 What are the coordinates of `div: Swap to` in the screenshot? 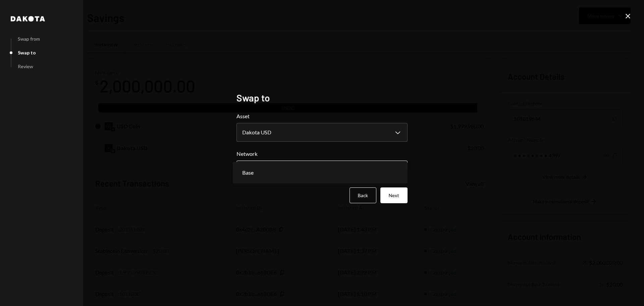 It's located at (27, 52).